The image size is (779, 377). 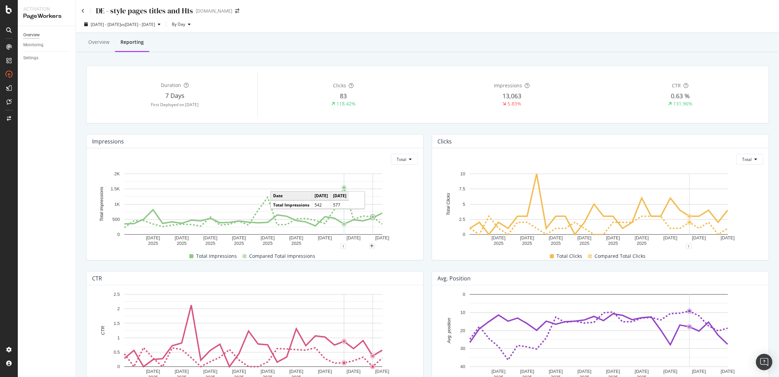 What do you see at coordinates (101, 204) in the screenshot?
I see `text: Total Impressions` at bounding box center [101, 204].